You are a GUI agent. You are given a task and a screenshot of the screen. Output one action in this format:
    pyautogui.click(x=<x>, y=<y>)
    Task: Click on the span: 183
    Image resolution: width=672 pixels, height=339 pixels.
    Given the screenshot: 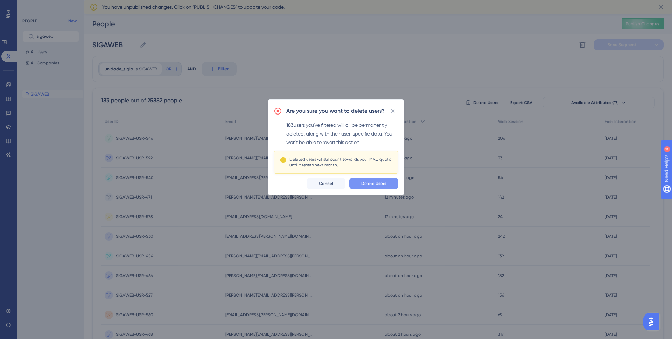 What is the action you would take?
    pyautogui.click(x=290, y=125)
    